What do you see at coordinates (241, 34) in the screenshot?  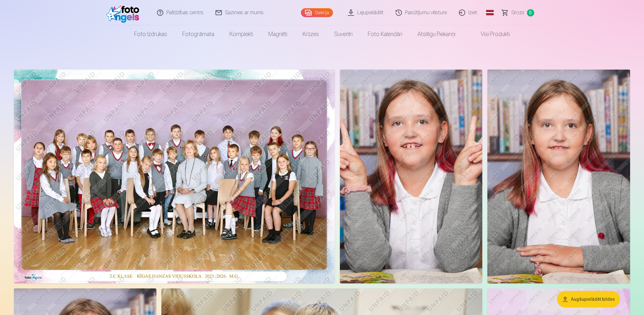 I see `a: Komplekti` at bounding box center [241, 34].